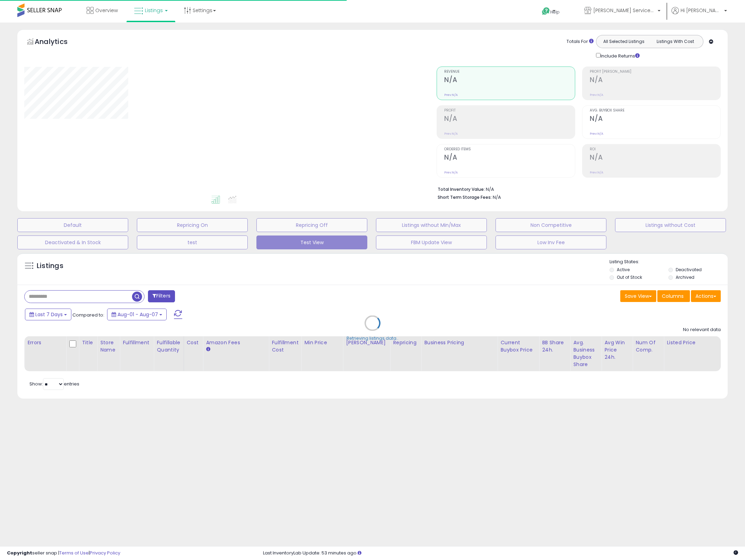 The height and width of the screenshot is (560, 745). I want to click on button: Listings With Cost, so click(675, 42).